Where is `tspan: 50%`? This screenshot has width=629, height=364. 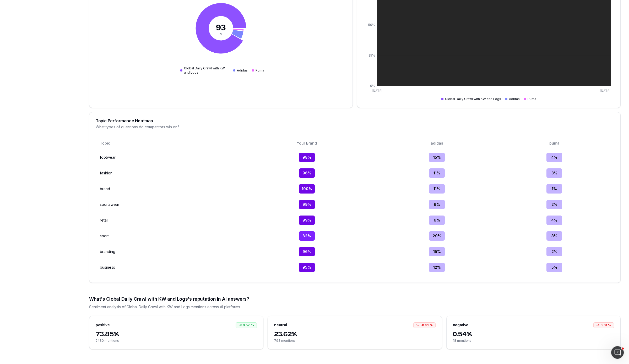 tspan: 50% is located at coordinates (372, 24).